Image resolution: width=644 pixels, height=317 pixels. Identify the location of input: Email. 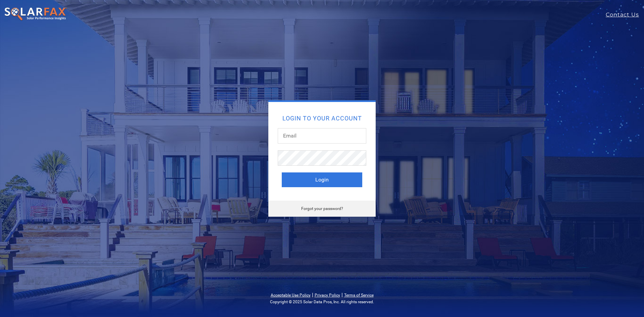
(322, 136).